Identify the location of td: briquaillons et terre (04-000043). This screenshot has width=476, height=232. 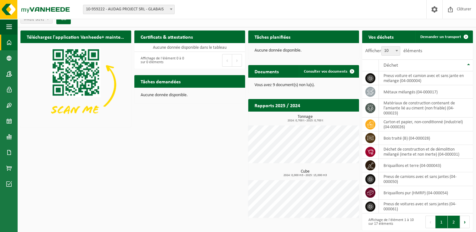
(426, 166).